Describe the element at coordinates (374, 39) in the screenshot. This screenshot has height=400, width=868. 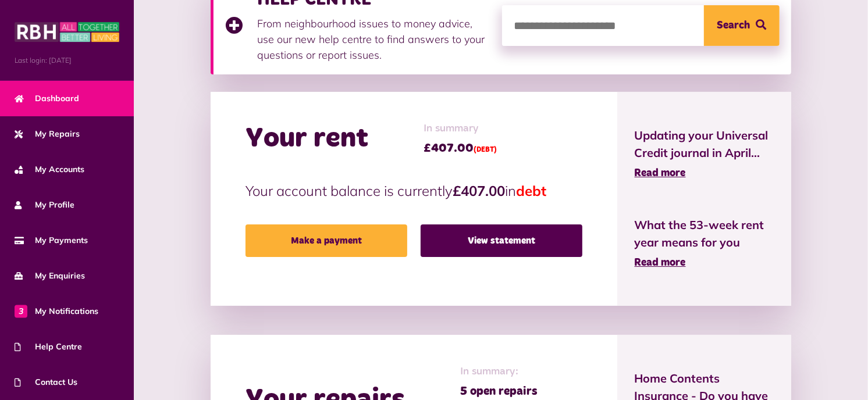
I see `p: From neighbourhood issues to money advice, use our new help centre to find answers to your questi...` at that location.